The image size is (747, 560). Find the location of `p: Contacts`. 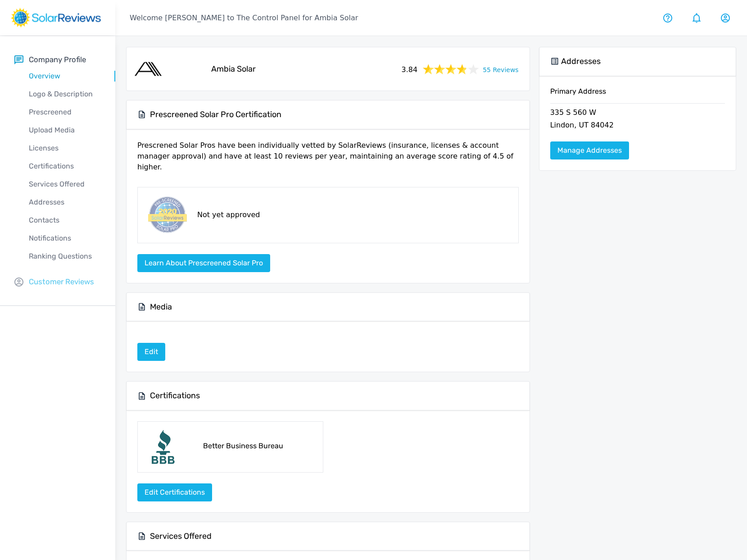

p: Contacts is located at coordinates (65, 220).